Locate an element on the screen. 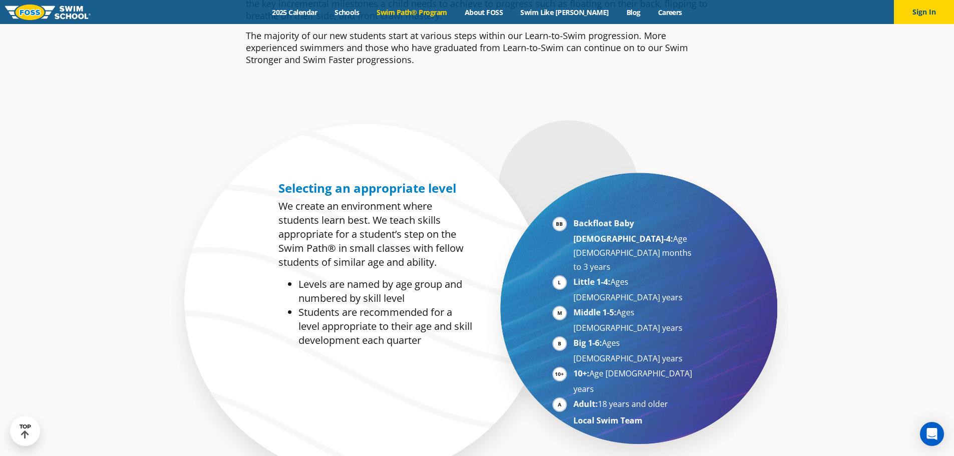  div: Open Intercom Messenger is located at coordinates (932, 434).